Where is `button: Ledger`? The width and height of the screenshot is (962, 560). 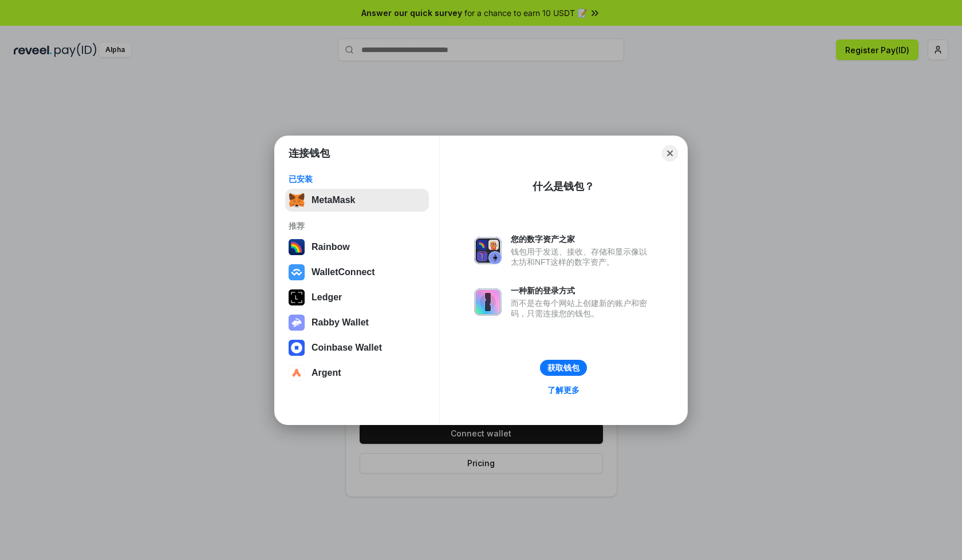 button: Ledger is located at coordinates (357, 298).